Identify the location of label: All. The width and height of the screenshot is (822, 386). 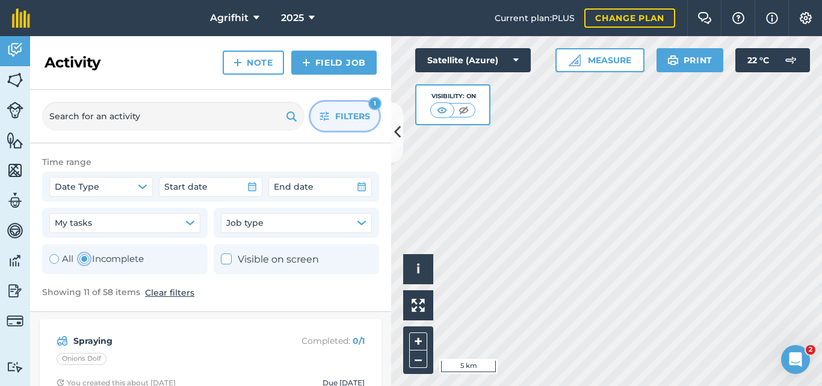
(61, 259).